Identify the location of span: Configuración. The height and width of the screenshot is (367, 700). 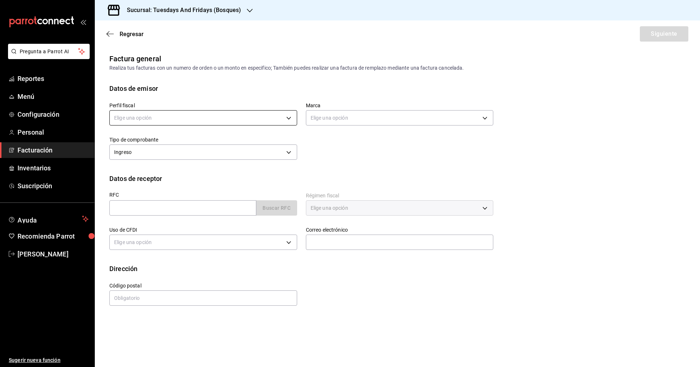
(53, 114).